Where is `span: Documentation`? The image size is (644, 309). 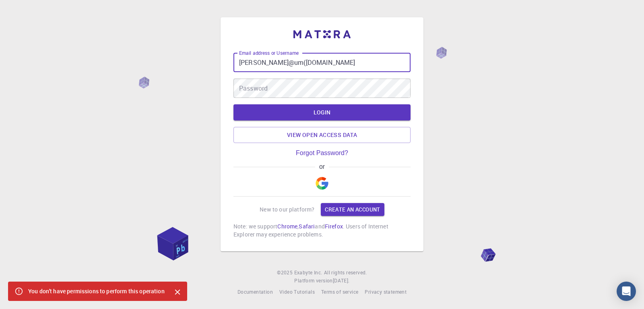 span: Documentation is located at coordinates (255, 291).